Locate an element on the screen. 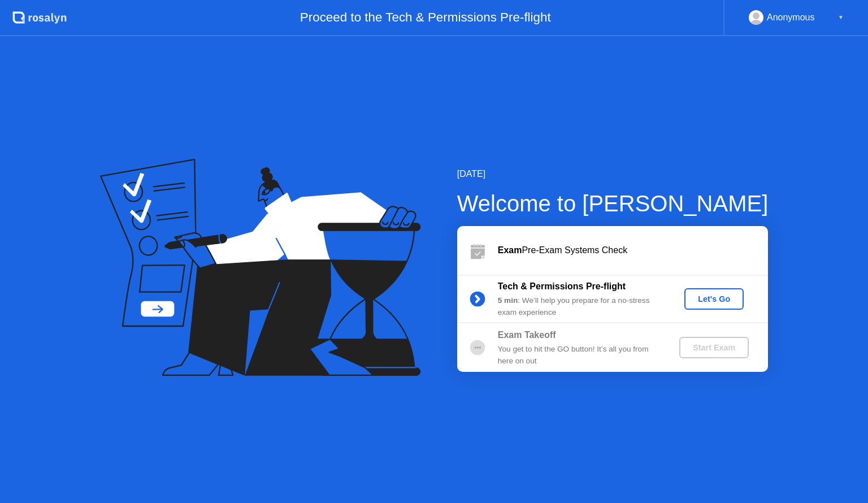 Image resolution: width=868 pixels, height=503 pixels. div: Start Exam is located at coordinates (713, 348).